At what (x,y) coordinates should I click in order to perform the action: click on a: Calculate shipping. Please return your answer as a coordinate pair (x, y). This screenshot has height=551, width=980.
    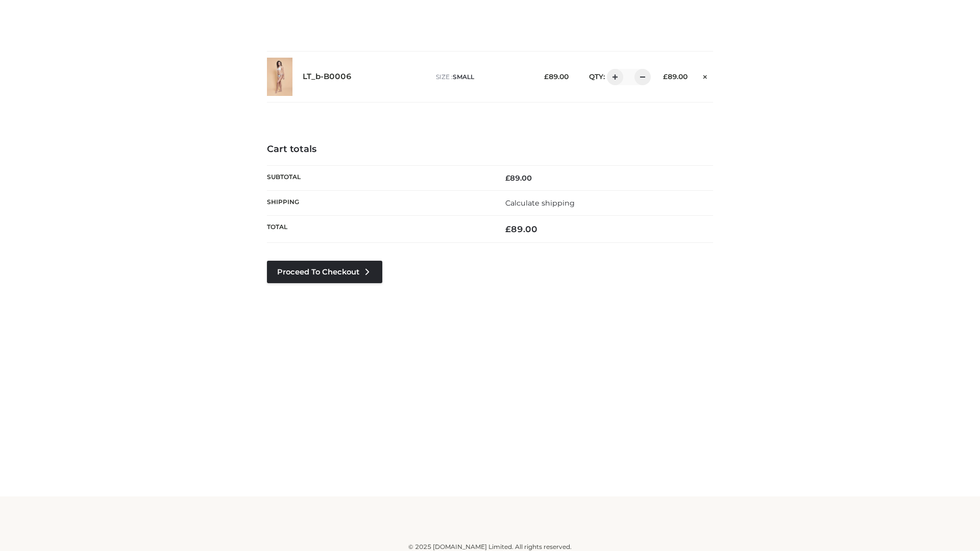
    Looking at the image, I should click on (540, 203).